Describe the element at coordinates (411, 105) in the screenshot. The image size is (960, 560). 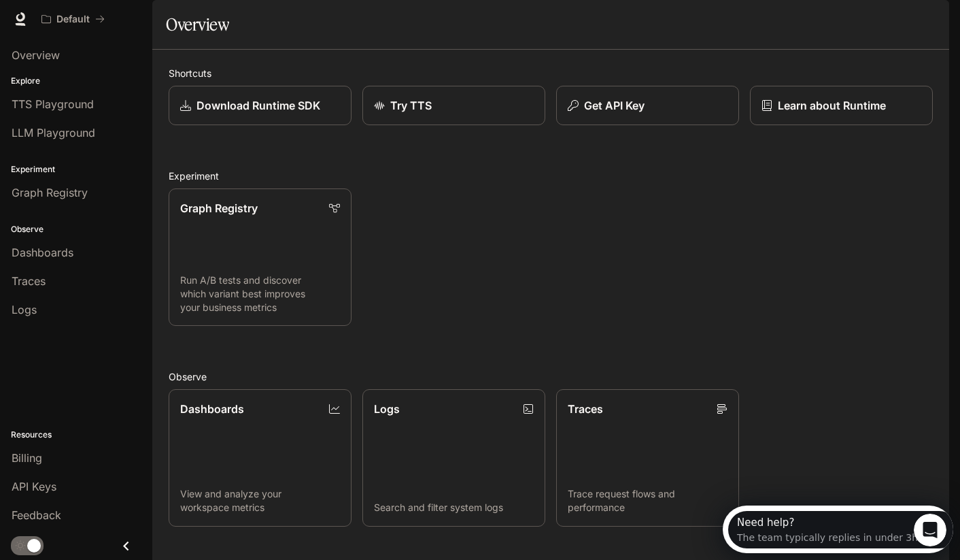
I see `p: Try TTS` at that location.